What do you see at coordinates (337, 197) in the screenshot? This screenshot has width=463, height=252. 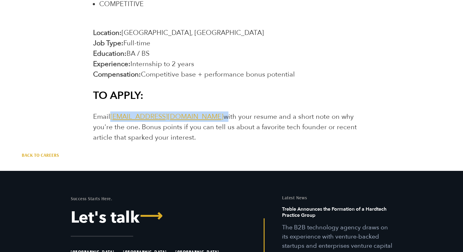 I see `h5: Latest News` at bounding box center [337, 197].